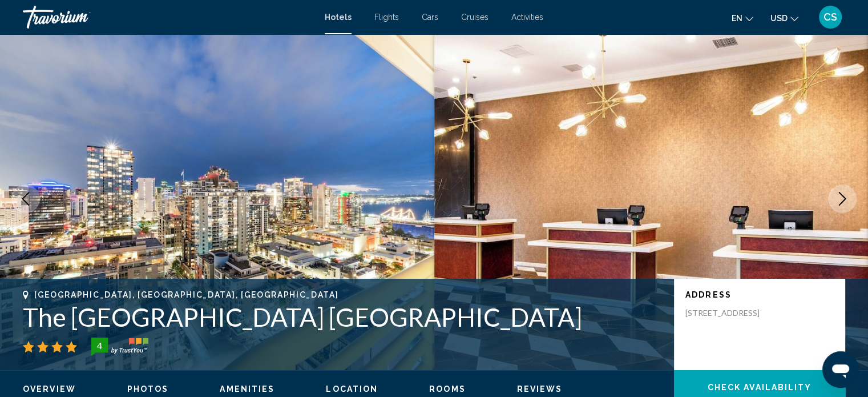 Image resolution: width=868 pixels, height=397 pixels. I want to click on span: Activities, so click(527, 17).